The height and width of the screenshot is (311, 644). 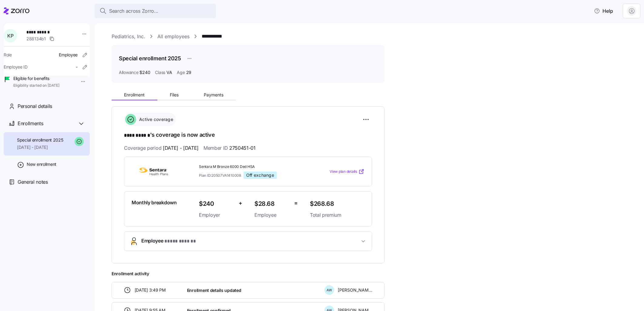 I want to click on span: Search across Zorro..., so click(x=134, y=11).